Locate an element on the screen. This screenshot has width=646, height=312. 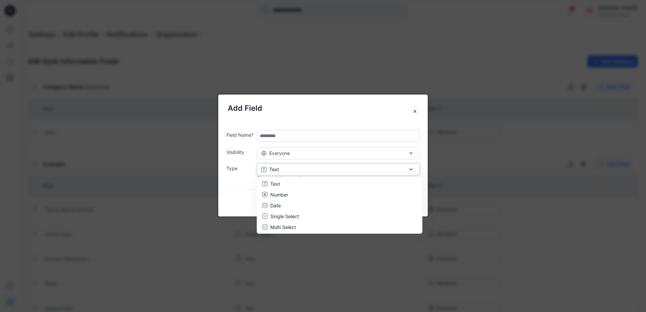
div: Allows entering any value is located at coordinates (338, 178).